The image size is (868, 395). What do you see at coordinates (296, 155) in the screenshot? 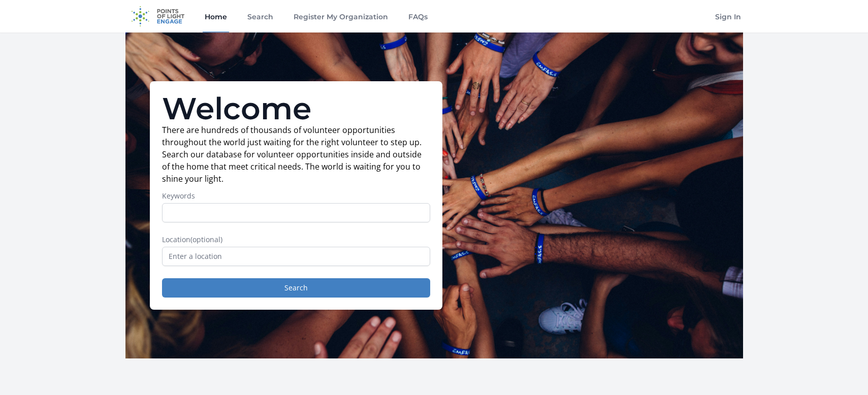
I see `p: There are hundreds of thousands of volunteer opportunities throughout the world just waiting for ...` at bounding box center [296, 155].